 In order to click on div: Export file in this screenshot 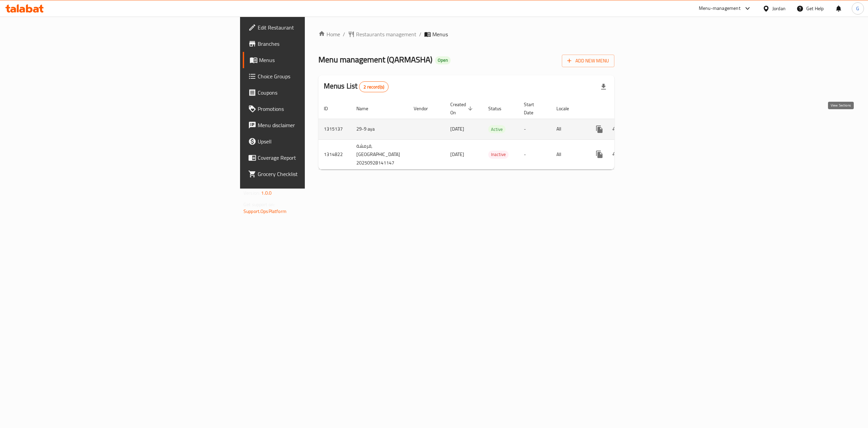, I will do `click(604, 87)`.